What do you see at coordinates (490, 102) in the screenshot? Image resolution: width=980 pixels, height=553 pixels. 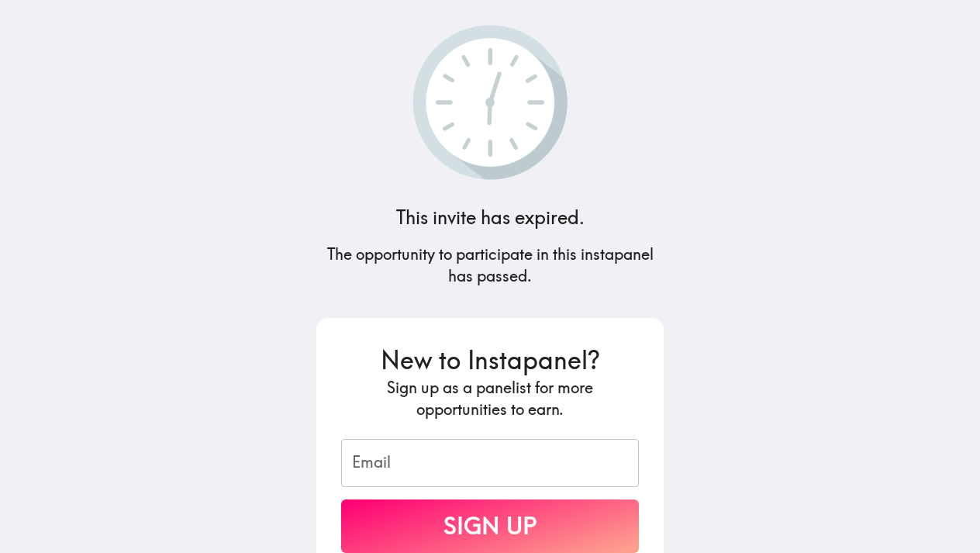 I see `img: Clock slightly past the hour.` at bounding box center [490, 102].